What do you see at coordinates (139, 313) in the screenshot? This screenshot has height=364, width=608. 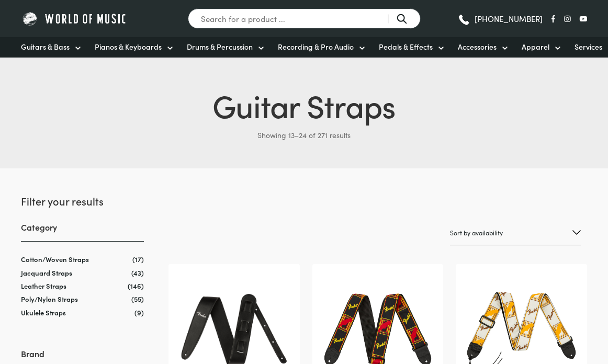 I see `span: (9)` at bounding box center [139, 313].